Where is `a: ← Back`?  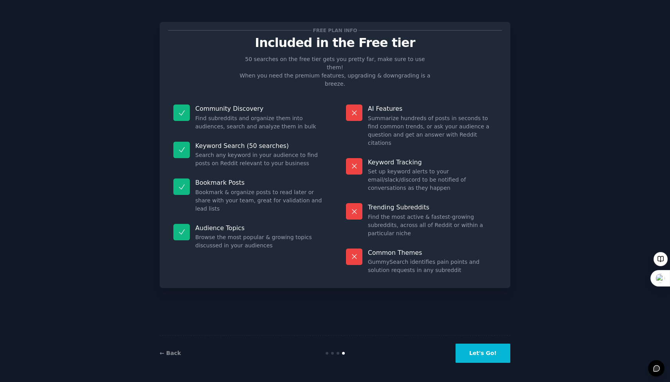 a: ← Back is located at coordinates (170, 353).